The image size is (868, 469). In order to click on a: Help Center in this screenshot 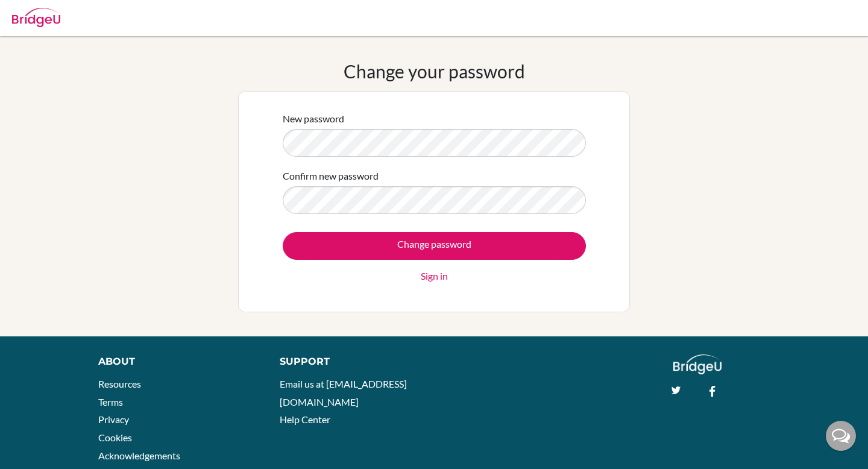, I will do `click(305, 419)`.